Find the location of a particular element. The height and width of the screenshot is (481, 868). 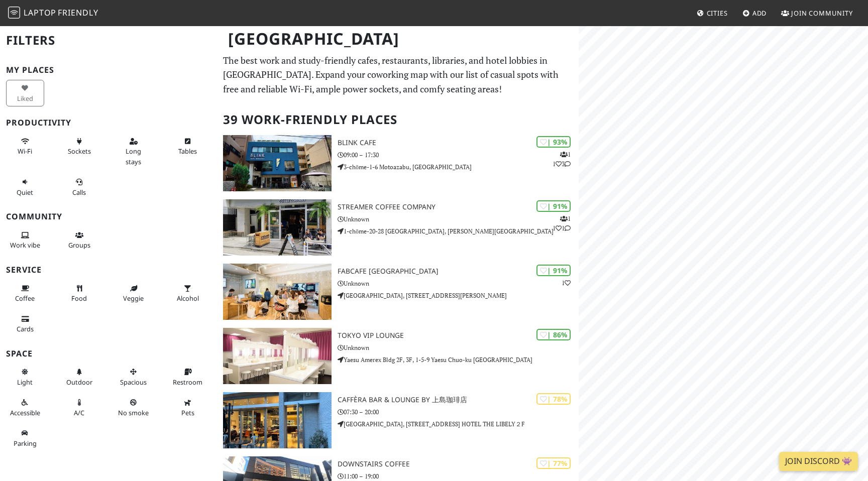

img: FabCafe Tokyo is located at coordinates (277, 292).